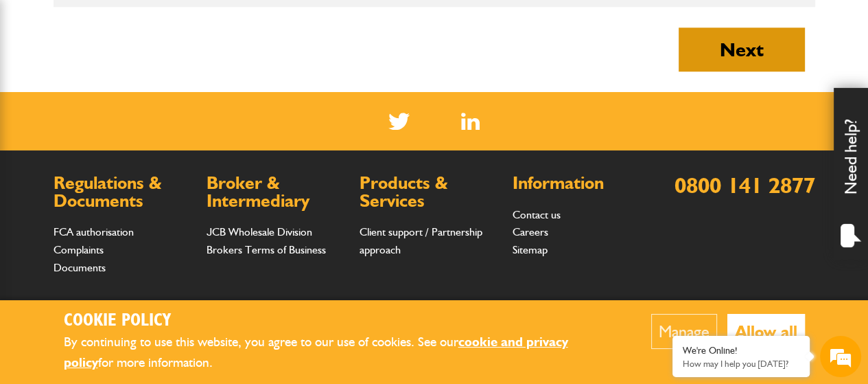 The width and height of the screenshot is (868, 384). Describe the element at coordinates (241, 23) in the screenshot. I see `div: Minimize live chat window` at that location.